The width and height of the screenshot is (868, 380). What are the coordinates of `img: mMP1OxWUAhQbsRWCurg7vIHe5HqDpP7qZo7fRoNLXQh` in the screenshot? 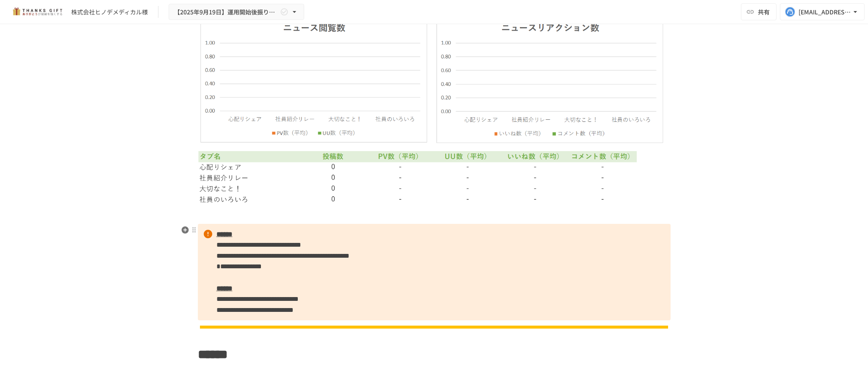 It's located at (37, 12).